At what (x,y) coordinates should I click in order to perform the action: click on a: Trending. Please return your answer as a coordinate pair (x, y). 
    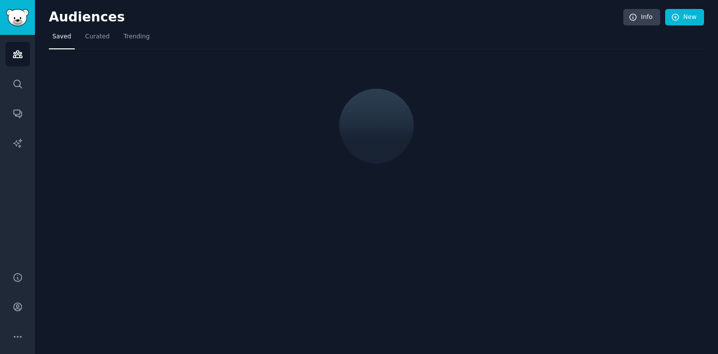
    Looking at the image, I should click on (137, 39).